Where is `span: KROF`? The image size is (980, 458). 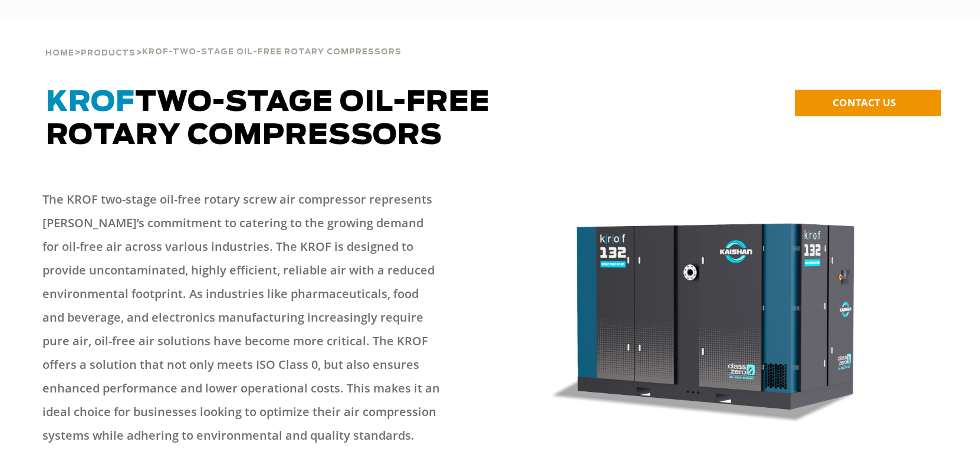 span: KROF is located at coordinates (90, 102).